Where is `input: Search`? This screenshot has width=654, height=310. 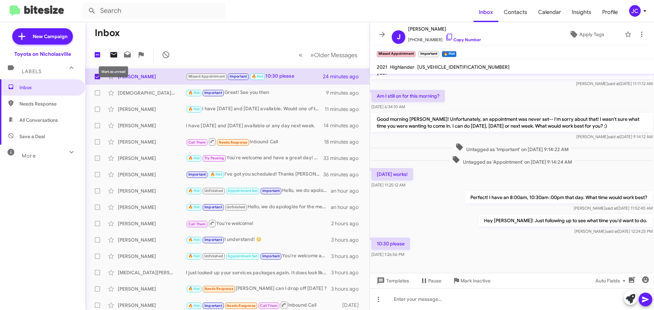
input: Search is located at coordinates (154, 11).